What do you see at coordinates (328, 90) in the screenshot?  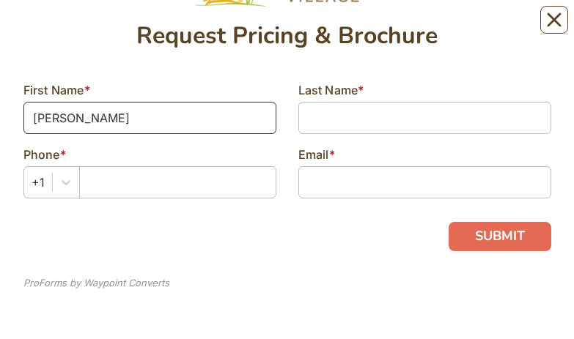 I see `span: Last Name` at bounding box center [328, 90].